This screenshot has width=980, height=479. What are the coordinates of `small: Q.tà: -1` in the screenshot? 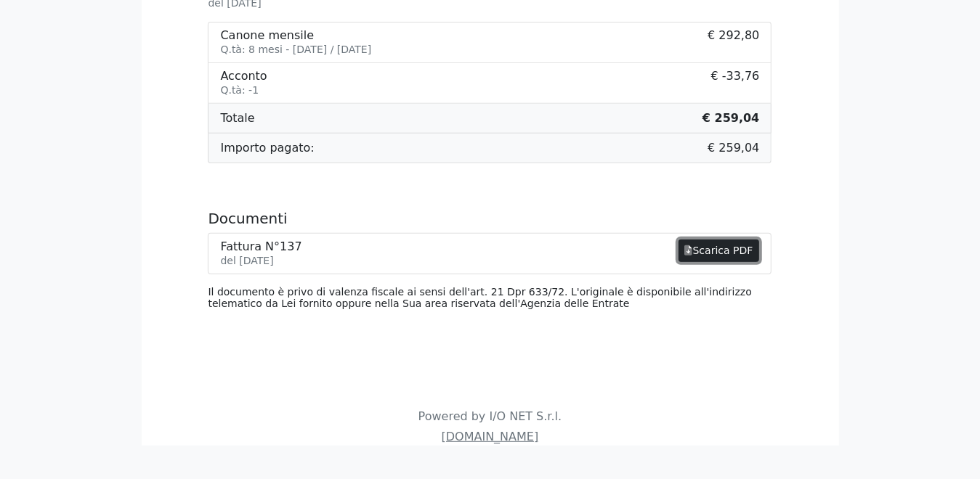 It's located at (239, 90).